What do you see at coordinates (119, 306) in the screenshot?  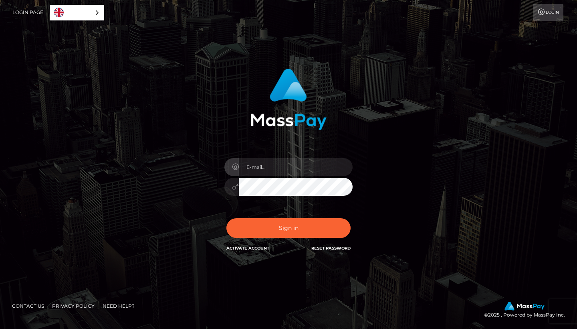 I see `a: Need Help?` at bounding box center [119, 306].